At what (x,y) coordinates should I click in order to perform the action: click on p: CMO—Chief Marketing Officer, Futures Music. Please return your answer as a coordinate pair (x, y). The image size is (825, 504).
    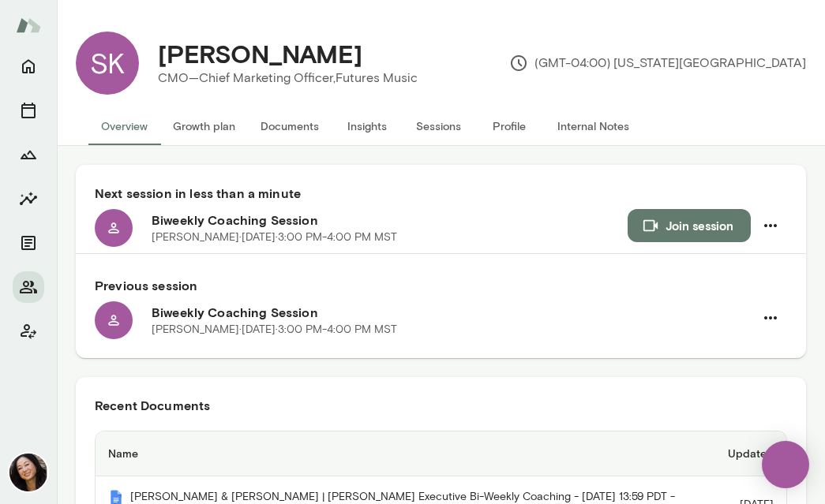
    Looking at the image, I should click on (287, 78).